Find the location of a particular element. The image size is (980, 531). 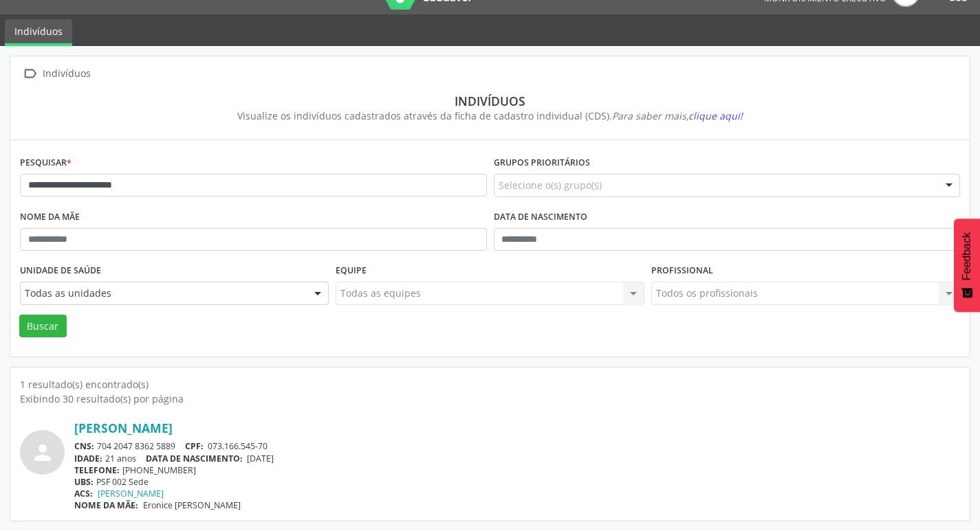

label: Unidade de saúde is located at coordinates (61, 271).